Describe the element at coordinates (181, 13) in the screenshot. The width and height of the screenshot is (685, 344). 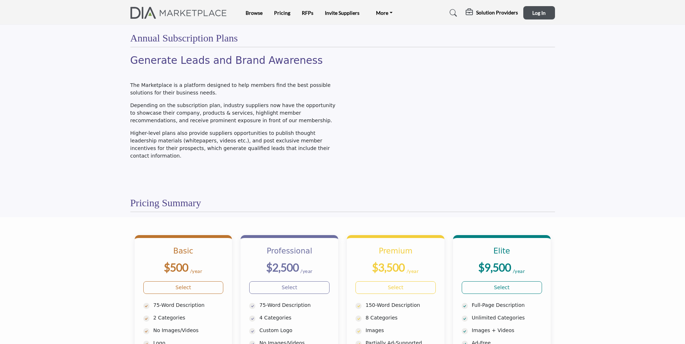
I see `img: Site Logo` at that location.